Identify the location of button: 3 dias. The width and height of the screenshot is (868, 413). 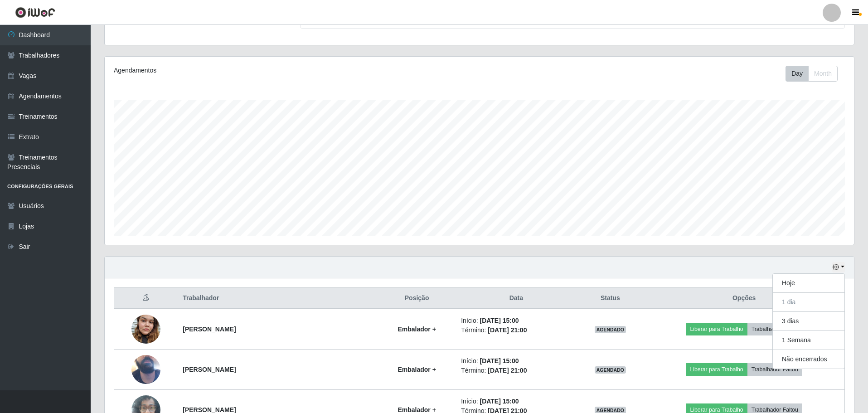
(808, 321).